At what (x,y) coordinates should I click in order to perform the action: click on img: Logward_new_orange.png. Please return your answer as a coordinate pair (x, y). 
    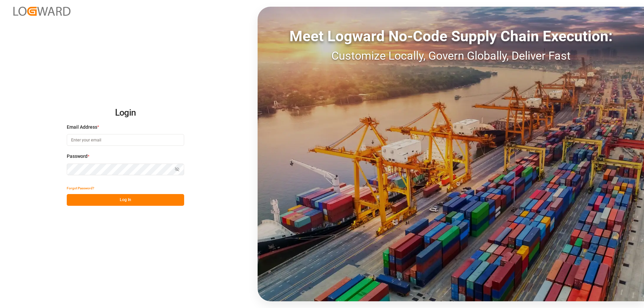
    Looking at the image, I should click on (42, 11).